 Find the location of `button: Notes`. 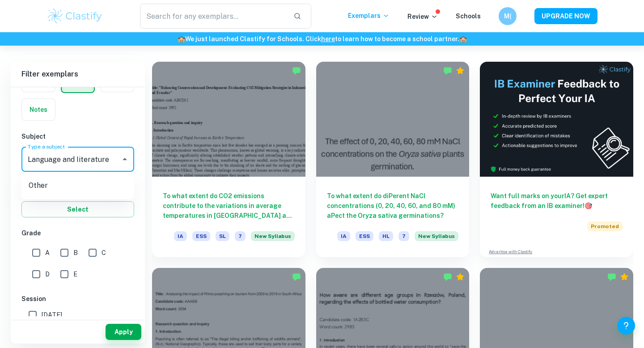

button: Notes is located at coordinates (38, 110).